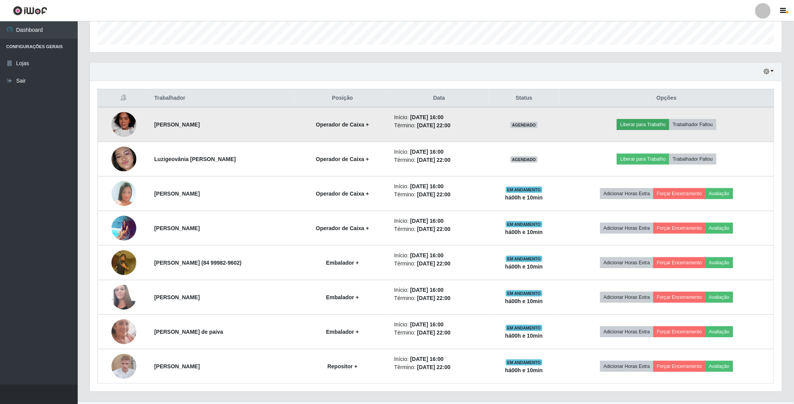 This screenshot has width=794, height=404. I want to click on img: 1747589224615.jpeg, so click(124, 332).